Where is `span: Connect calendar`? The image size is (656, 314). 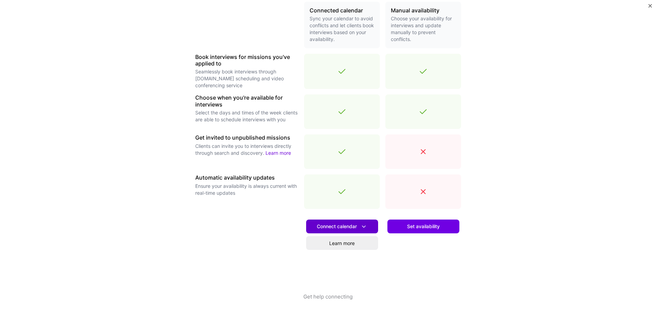
span: Connect calendar is located at coordinates (342, 226).